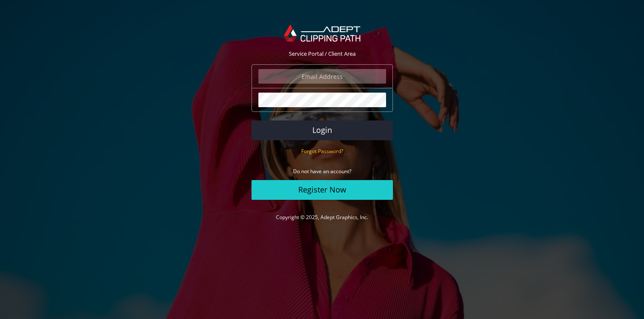  I want to click on small: Forgot Password?, so click(322, 151).